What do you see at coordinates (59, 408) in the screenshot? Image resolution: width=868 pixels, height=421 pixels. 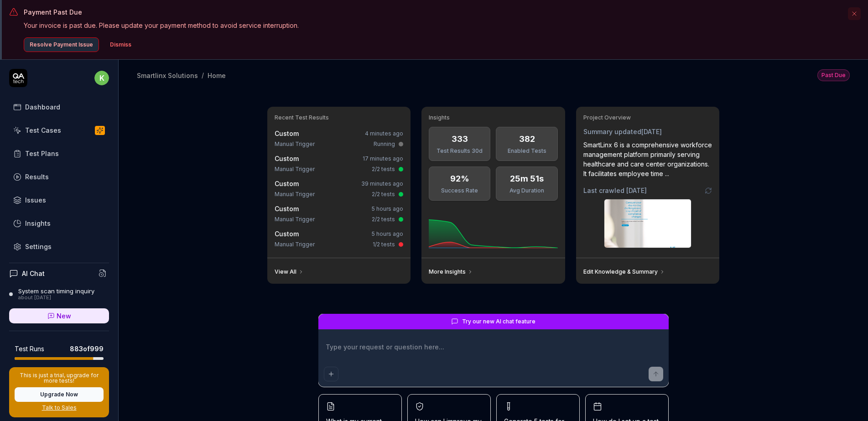 I see `a: Talk to Sales` at bounding box center [59, 408].